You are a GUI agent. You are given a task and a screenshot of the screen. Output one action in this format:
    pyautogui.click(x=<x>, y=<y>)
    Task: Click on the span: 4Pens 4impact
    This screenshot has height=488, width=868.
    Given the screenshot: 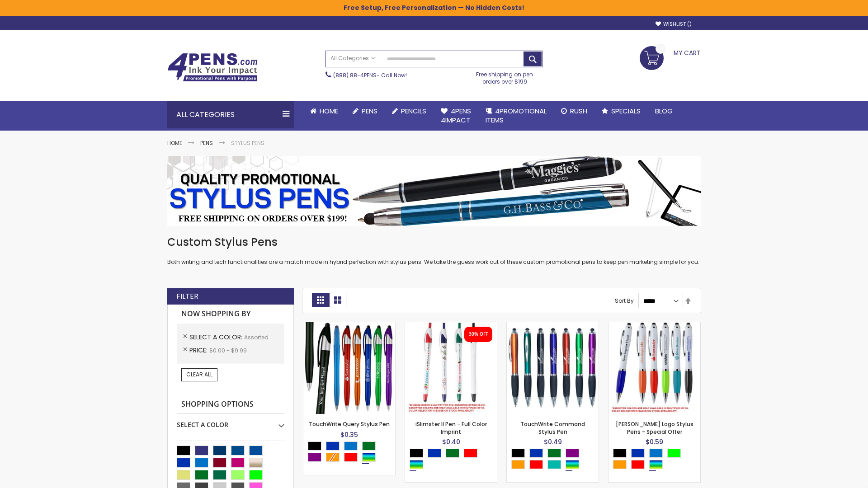 What is the action you would take?
    pyautogui.click(x=456, y=115)
    